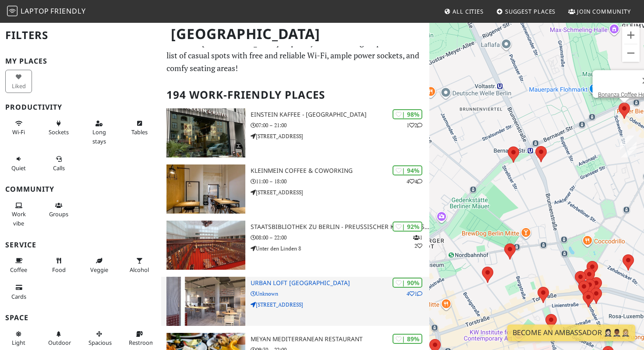 The height and width of the screenshot is (350, 644). I want to click on img: KleinMein Coffee & Coworking, so click(206, 189).